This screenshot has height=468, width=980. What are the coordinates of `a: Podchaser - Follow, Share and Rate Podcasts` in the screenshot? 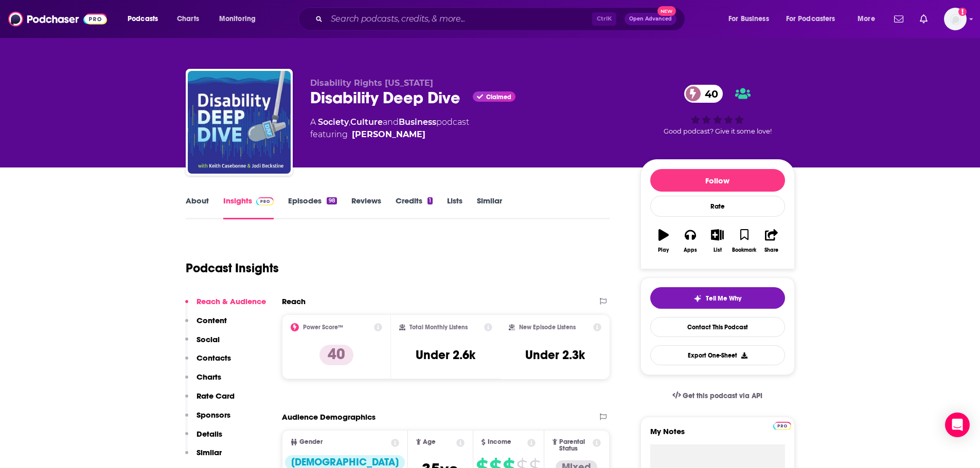 It's located at (58, 19).